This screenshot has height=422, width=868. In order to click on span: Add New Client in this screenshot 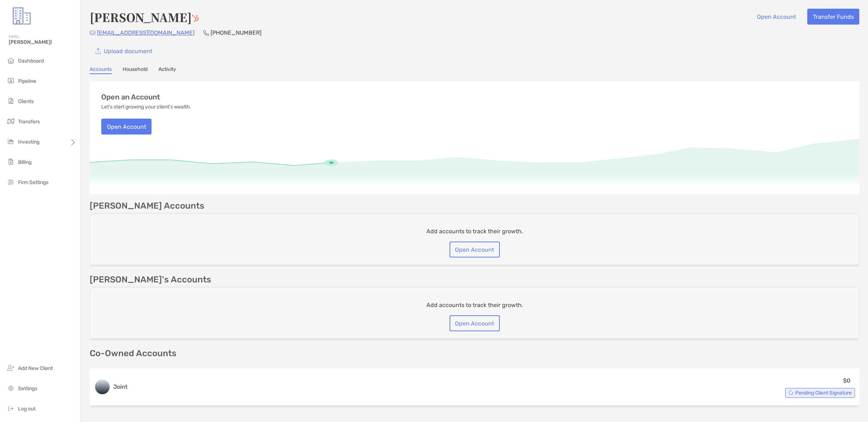, I will do `click(36, 368)`.